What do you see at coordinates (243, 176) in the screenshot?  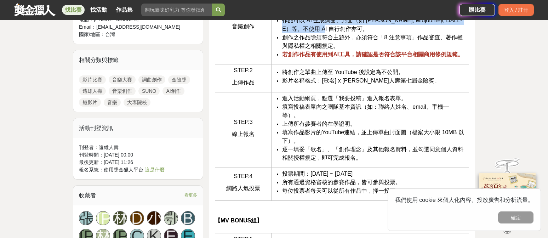 I see `span: STEP.4` at bounding box center [243, 176].